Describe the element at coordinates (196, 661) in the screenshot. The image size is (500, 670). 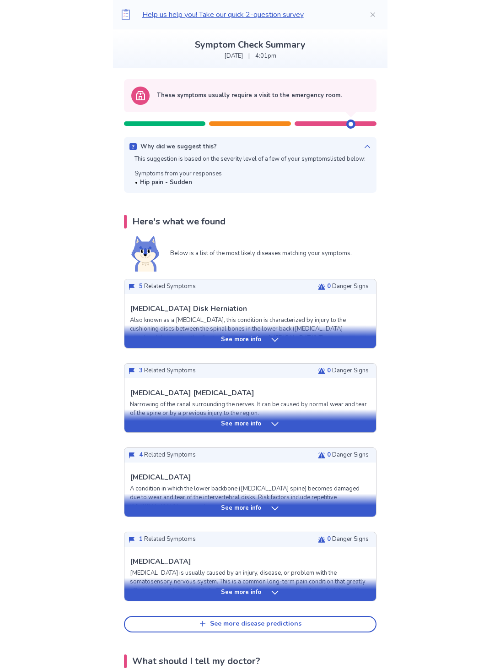
I see `p: What should I tell my doctor?` at that location.